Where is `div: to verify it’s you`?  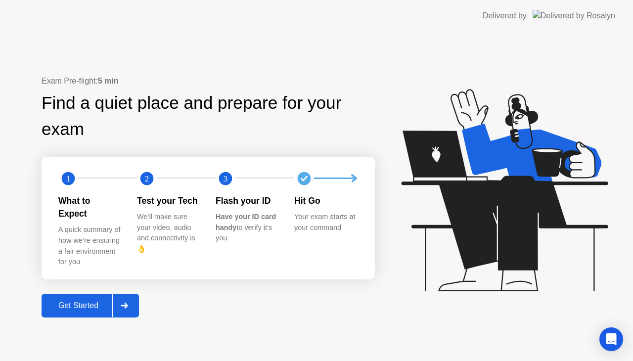
div: to verify it’s you is located at coordinates (247, 227).